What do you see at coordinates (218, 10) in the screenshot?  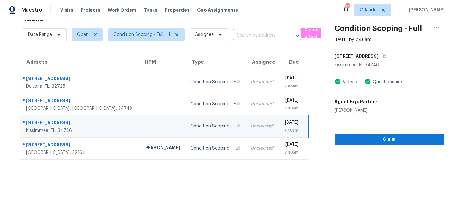 I see `span: Geo Assignments` at bounding box center [218, 10].